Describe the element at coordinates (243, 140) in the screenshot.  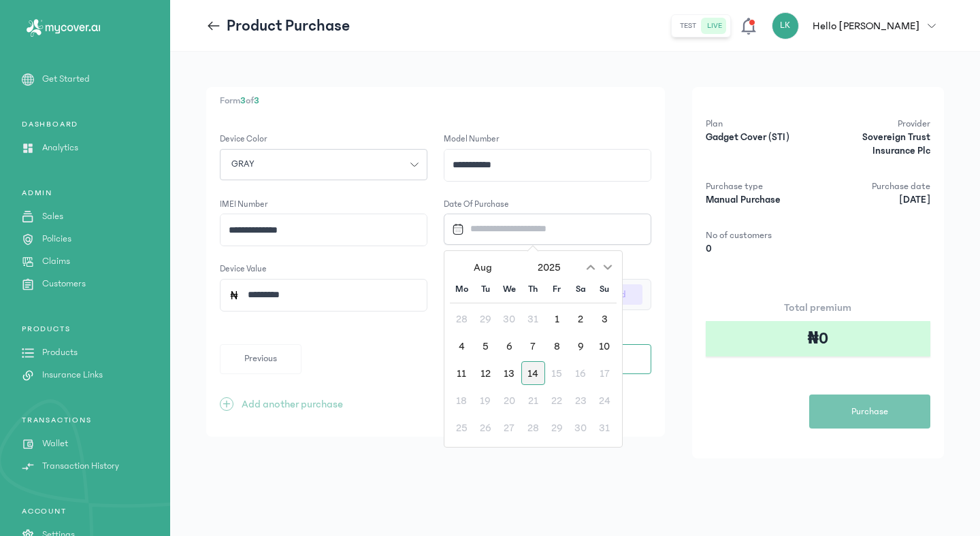
I see `label: Device Color` at that location.